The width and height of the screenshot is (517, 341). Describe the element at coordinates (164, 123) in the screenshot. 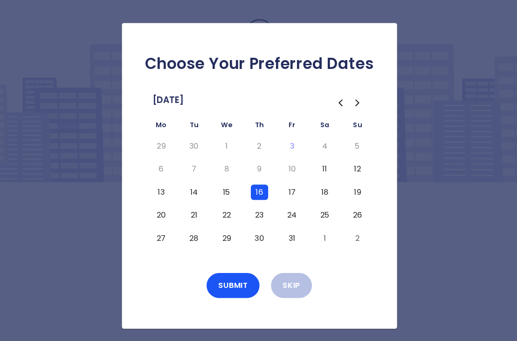

I see `th: Monday` at that location.